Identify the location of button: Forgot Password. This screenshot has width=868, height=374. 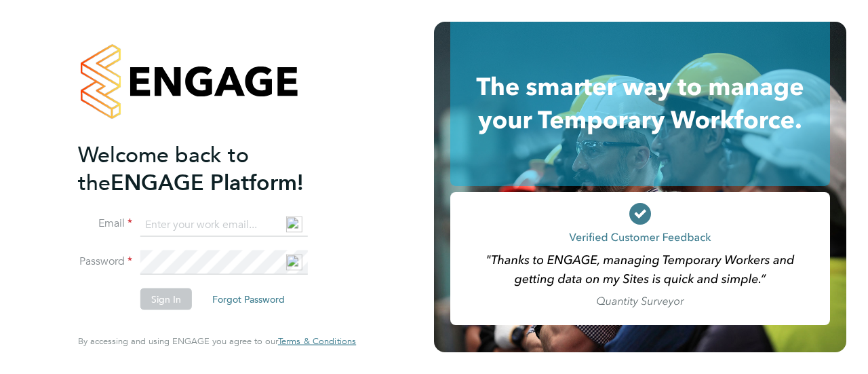
(248, 299).